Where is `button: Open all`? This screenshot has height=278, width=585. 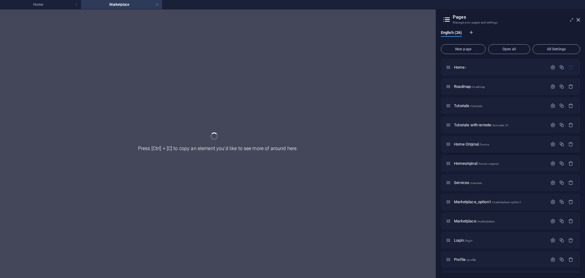
button: Open all is located at coordinates (509, 49).